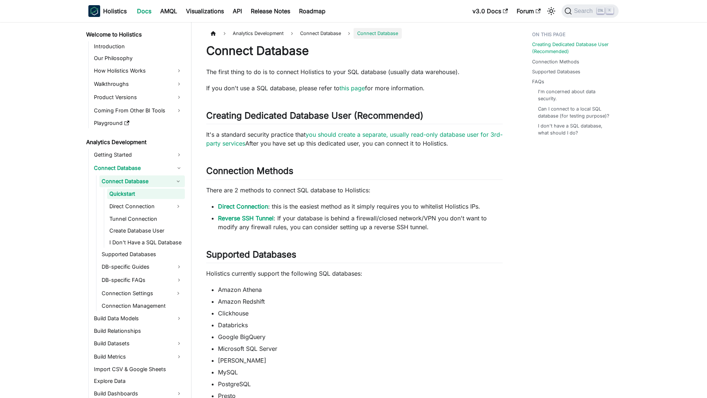 The width and height of the screenshot is (707, 398). Describe the element at coordinates (108, 11) in the screenshot. I see `a: HolisticsHolistics` at that location.